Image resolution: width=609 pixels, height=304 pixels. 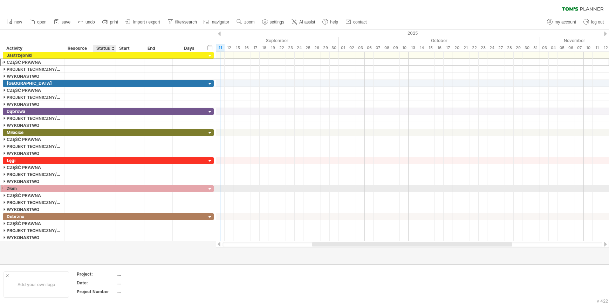 What do you see at coordinates (96, 282) in the screenshot?
I see `div: Date:` at bounding box center [96, 282].